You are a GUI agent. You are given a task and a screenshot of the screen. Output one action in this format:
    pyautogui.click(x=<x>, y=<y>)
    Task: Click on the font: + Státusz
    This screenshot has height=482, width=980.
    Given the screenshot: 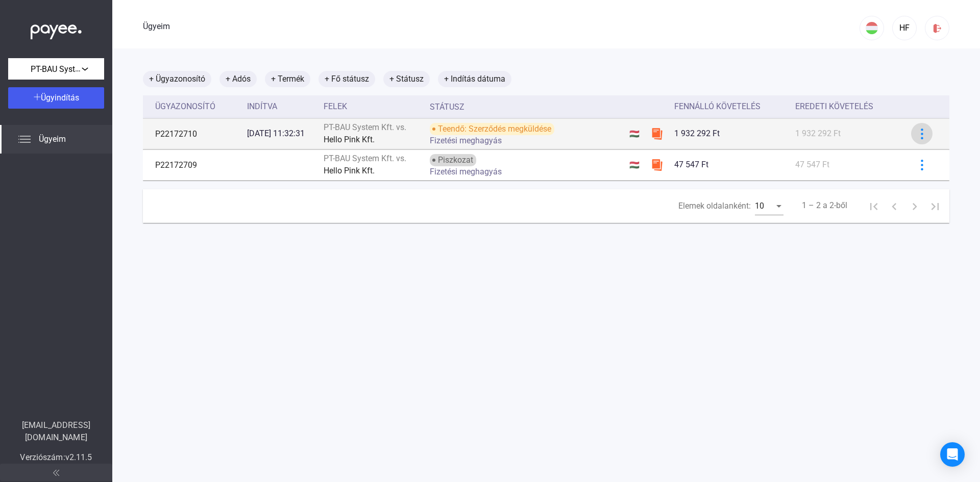 What is the action you would take?
    pyautogui.click(x=406, y=79)
    